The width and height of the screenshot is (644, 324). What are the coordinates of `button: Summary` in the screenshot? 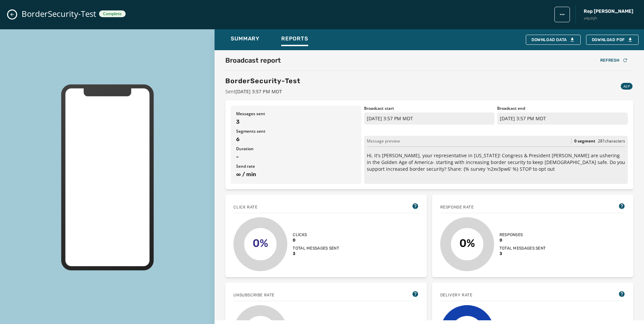 It's located at (245, 40).